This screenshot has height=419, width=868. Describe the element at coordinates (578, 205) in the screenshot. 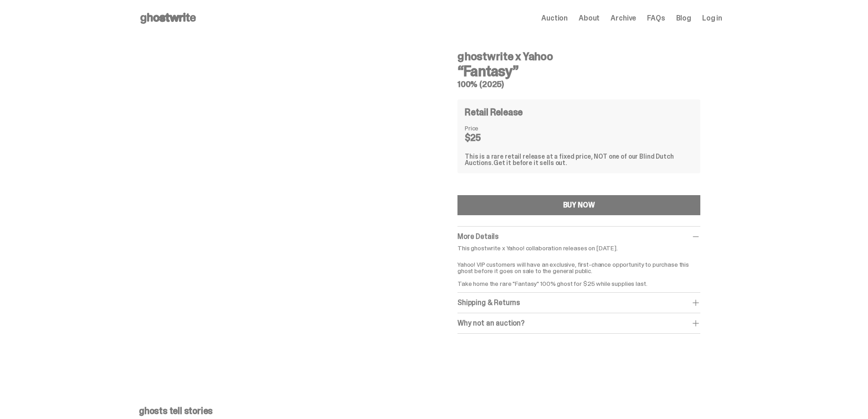

I see `button: BUY NOW` at that location.